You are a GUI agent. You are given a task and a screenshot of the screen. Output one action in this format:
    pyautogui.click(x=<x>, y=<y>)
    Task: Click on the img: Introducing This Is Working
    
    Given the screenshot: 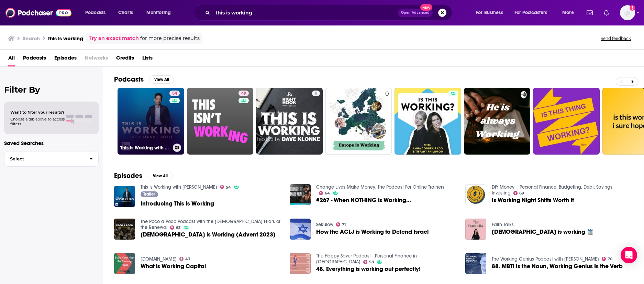 What is the action you would take?
    pyautogui.click(x=125, y=196)
    